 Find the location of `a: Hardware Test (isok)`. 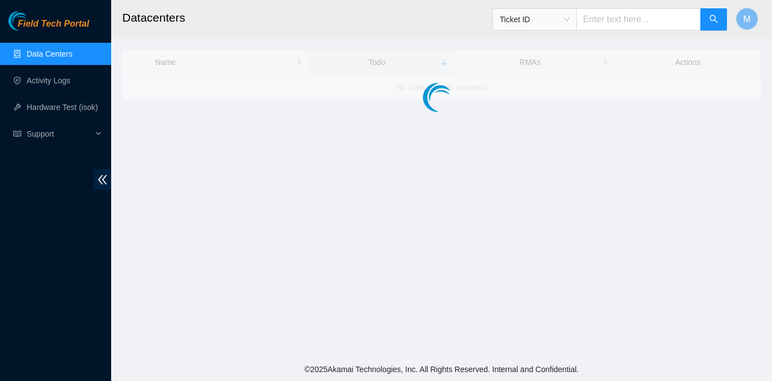

a: Hardware Test (isok) is located at coordinates (62, 107).